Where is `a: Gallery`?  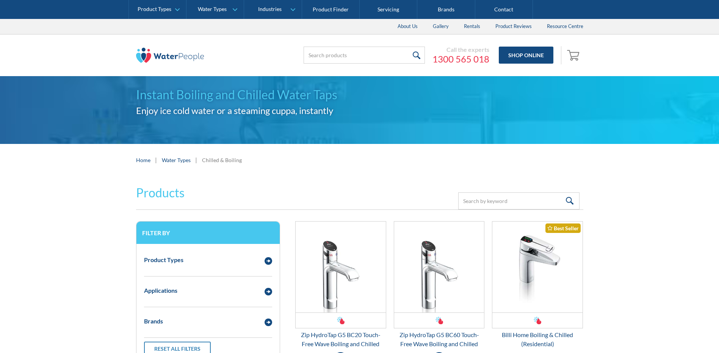
a: Gallery is located at coordinates (441, 27).